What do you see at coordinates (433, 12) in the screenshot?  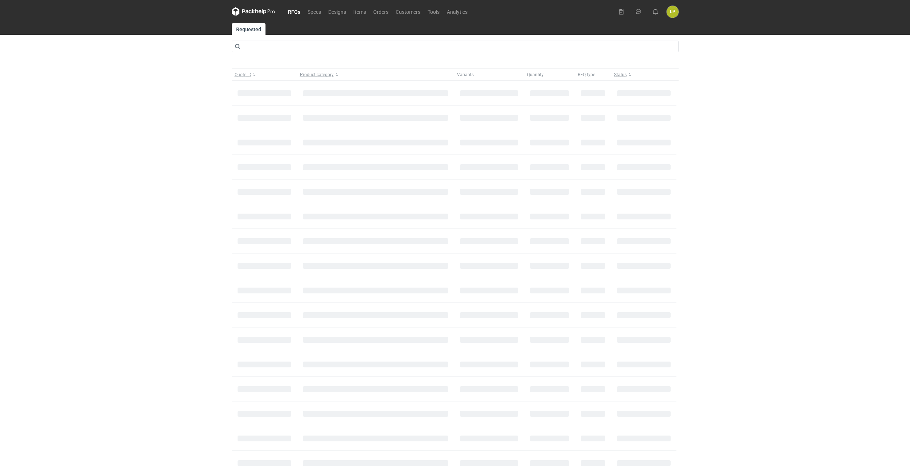 I see `a: Tools` at bounding box center [433, 12].